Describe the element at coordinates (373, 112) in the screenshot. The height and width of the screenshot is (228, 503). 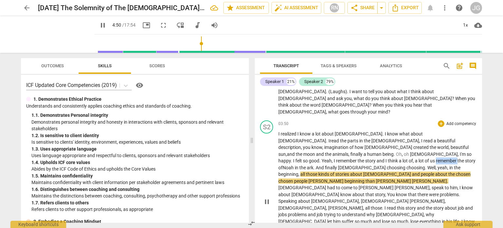
I see `span: your` at that location.